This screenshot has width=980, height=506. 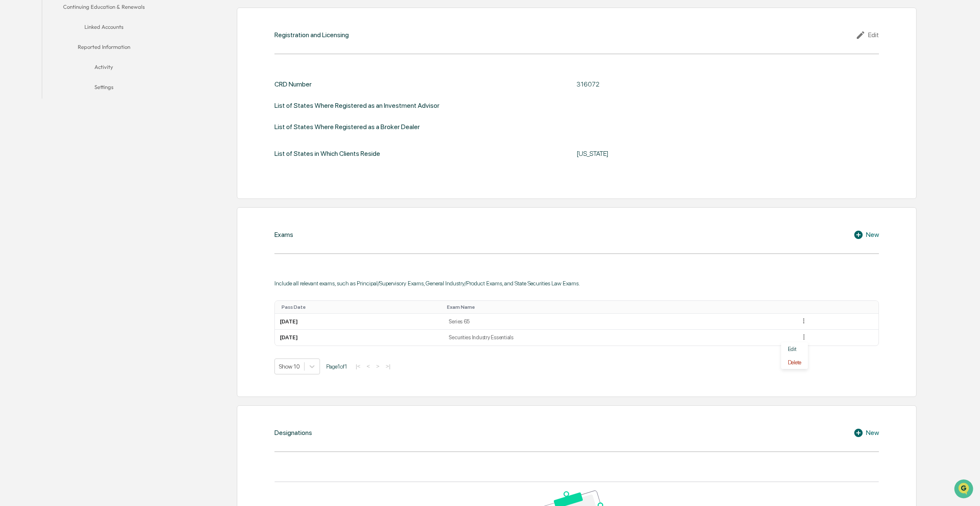 What do you see at coordinates (86, 109) in the screenshot?
I see `span: Attestations` at bounding box center [86, 109].